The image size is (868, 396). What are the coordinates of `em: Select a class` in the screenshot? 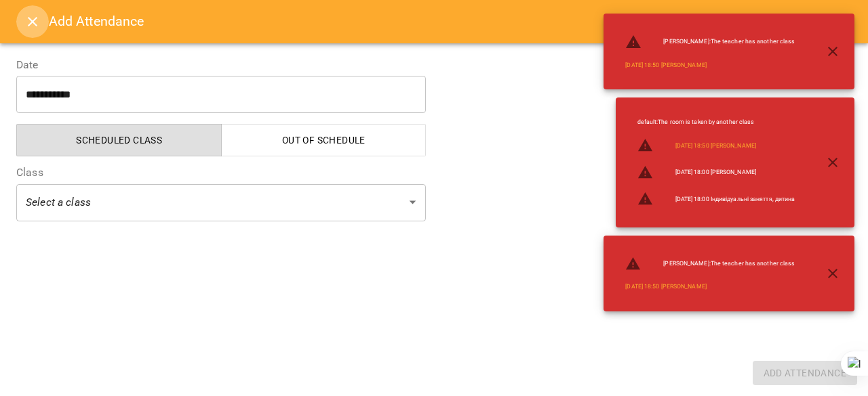 It's located at (58, 202).